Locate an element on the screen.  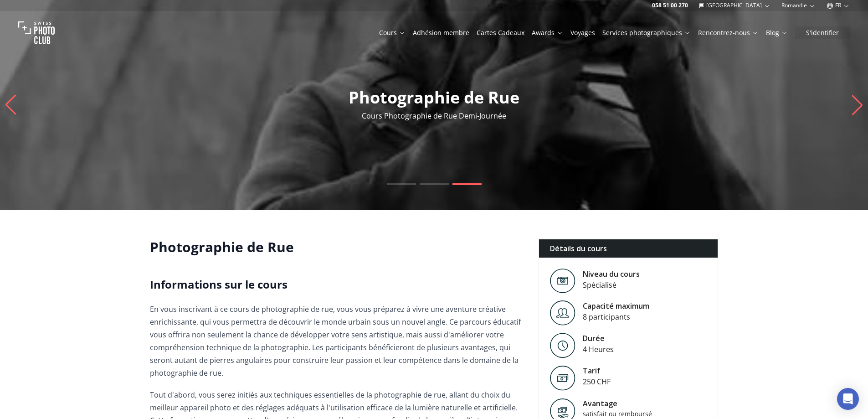
button: Cours is located at coordinates (392, 33).